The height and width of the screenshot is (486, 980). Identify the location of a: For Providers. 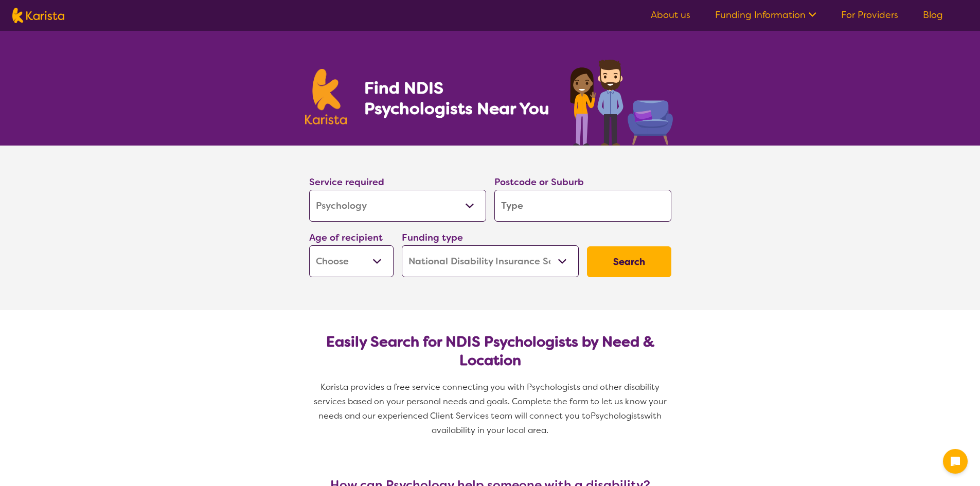
(869, 15).